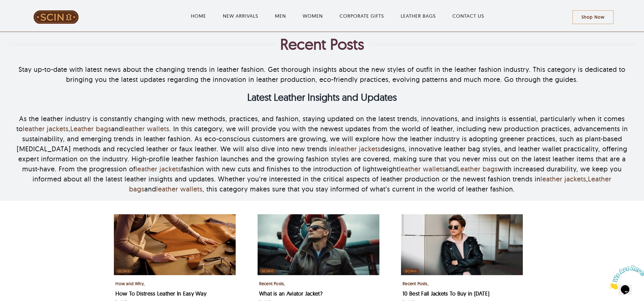  I want to click on a: Shop Now, so click(593, 17).